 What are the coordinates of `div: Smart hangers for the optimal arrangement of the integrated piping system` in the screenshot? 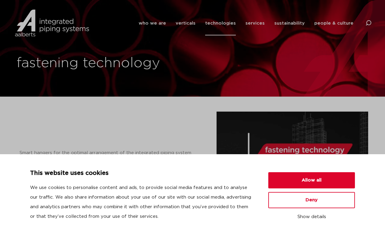 It's located at (116, 153).